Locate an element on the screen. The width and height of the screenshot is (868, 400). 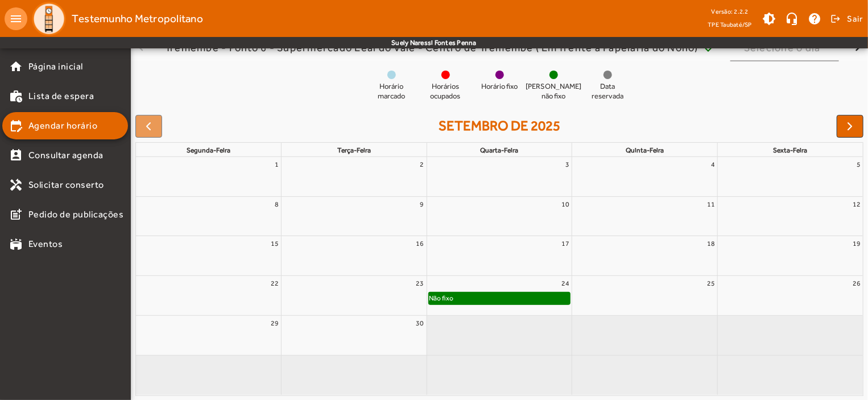
td: 8 de setembro de 2025 is located at coordinates (209, 216).